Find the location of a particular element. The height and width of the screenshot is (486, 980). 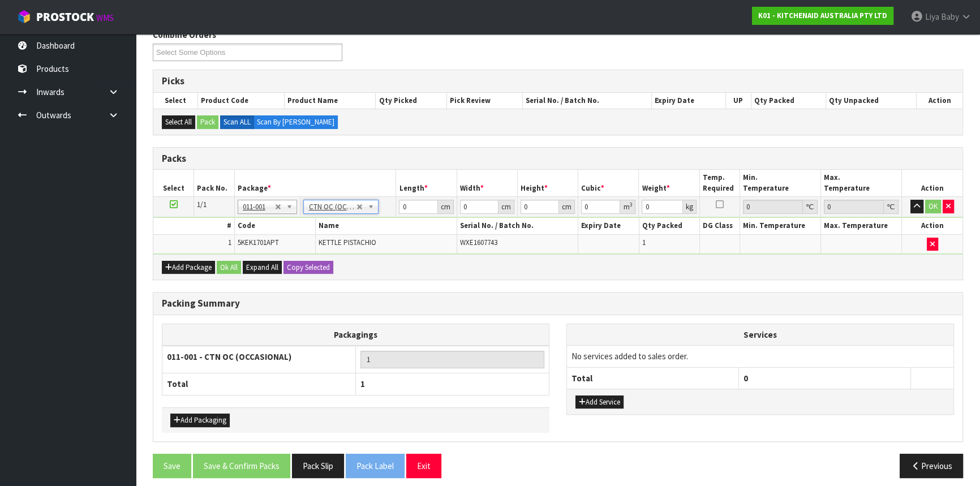

button: OK is located at coordinates (933, 206).